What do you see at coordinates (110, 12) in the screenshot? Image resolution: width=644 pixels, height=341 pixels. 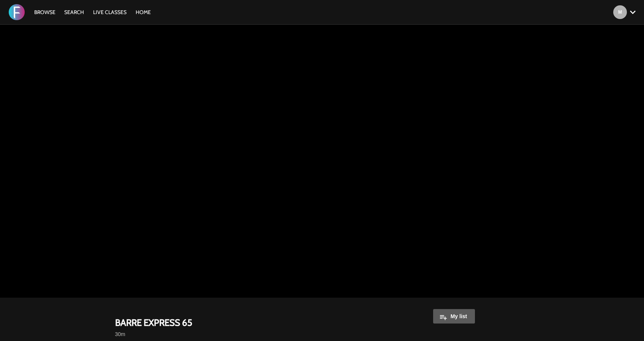 I see `a: LIVE CLASSES` at bounding box center [110, 12].